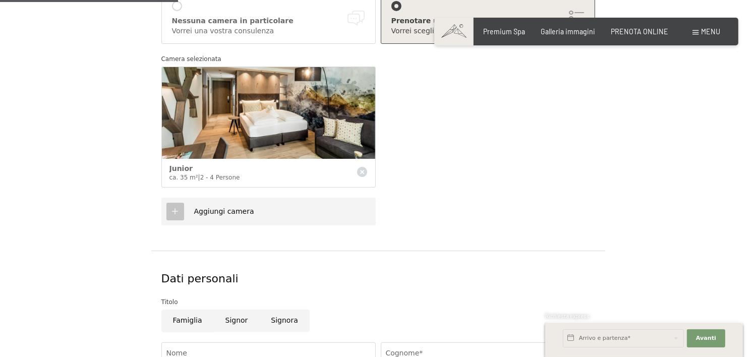 The image size is (756, 357). I want to click on span: Premium Spa, so click(504, 31).